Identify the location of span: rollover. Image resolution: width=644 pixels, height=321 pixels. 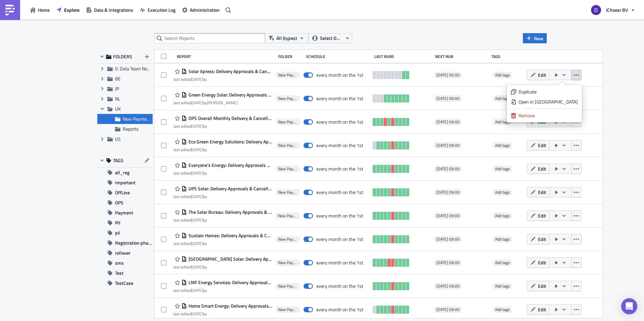
(123, 253).